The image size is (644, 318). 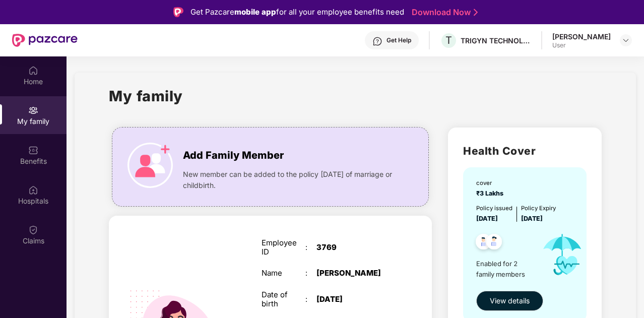 What do you see at coordinates (399, 40) in the screenshot?
I see `div: Get Help` at bounding box center [399, 40].